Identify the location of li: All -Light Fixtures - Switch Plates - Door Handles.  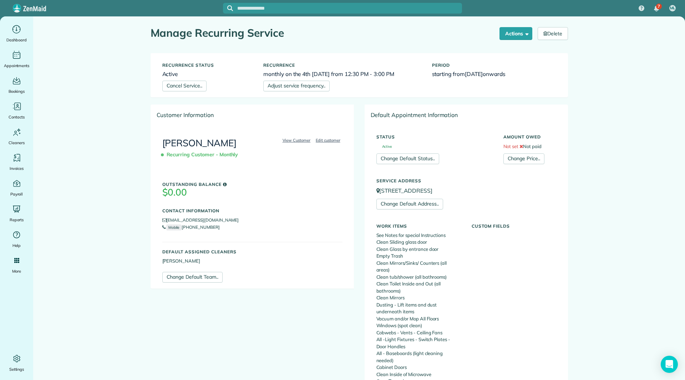
(419, 343).